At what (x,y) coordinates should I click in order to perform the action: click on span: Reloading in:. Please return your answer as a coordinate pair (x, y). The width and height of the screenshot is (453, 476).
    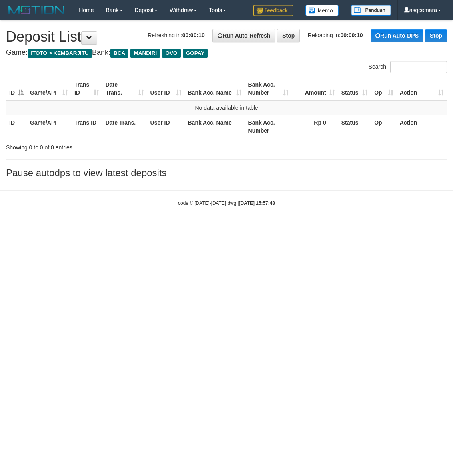
    Looking at the image, I should click on (335, 36).